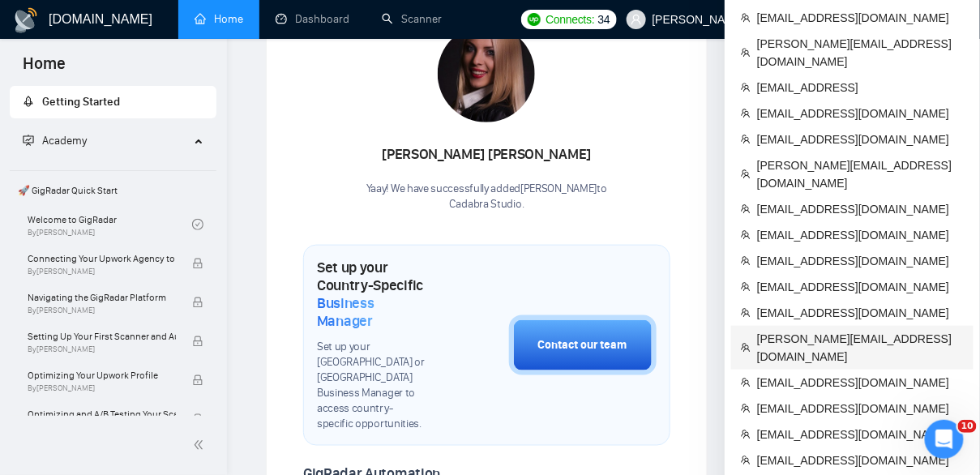 The height and width of the screenshot is (475, 980). Describe the element at coordinates (201, 444) in the screenshot. I see `span: double-left` at that location.